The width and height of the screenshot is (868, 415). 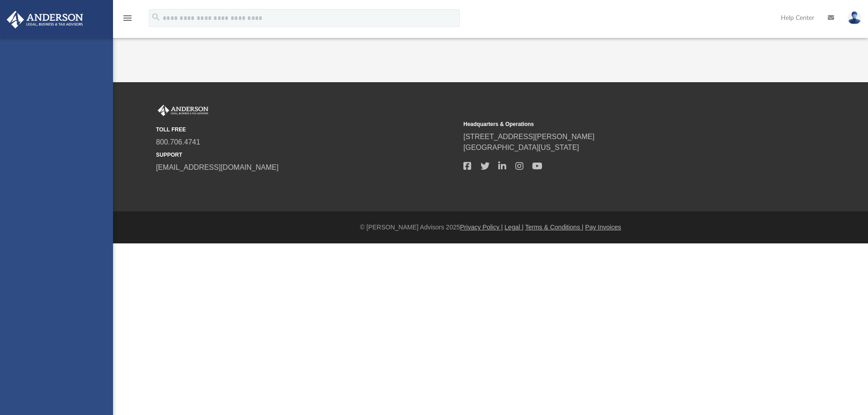 What do you see at coordinates (614, 124) in the screenshot?
I see `small: Headquarters & Operations` at bounding box center [614, 124].